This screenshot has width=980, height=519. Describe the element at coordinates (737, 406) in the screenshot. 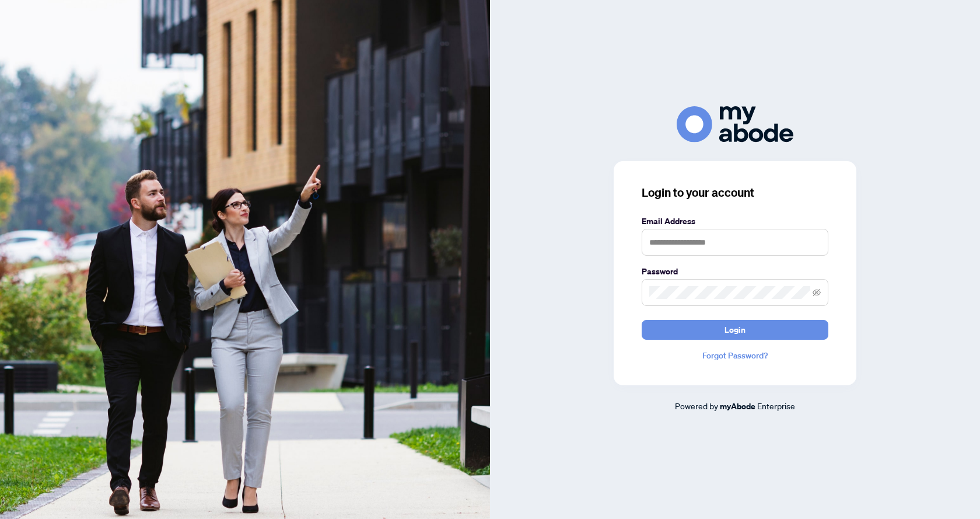

I see `a: myAbode` at that location.